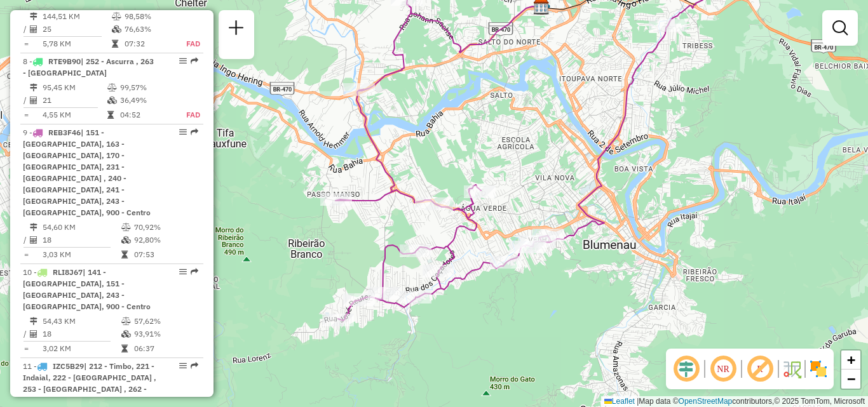 The image size is (868, 407). What do you see at coordinates (88, 67) in the screenshot?
I see `span: 8 -` at bounding box center [88, 67].